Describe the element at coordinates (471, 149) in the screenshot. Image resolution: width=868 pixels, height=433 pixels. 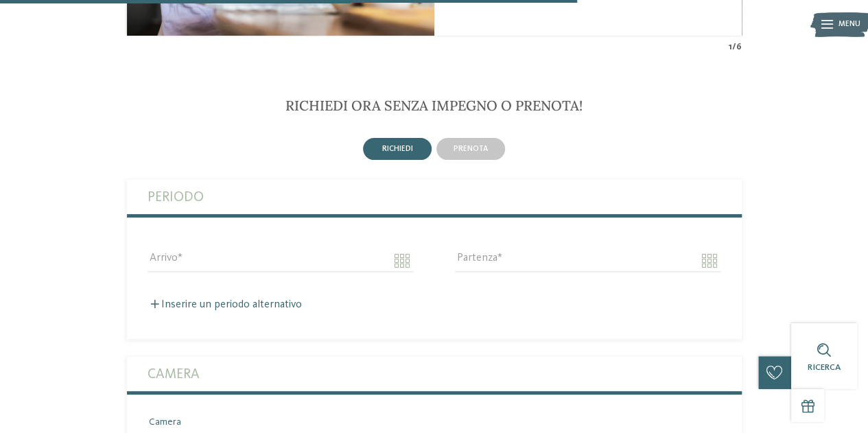
I see `span: prenota` at that location.